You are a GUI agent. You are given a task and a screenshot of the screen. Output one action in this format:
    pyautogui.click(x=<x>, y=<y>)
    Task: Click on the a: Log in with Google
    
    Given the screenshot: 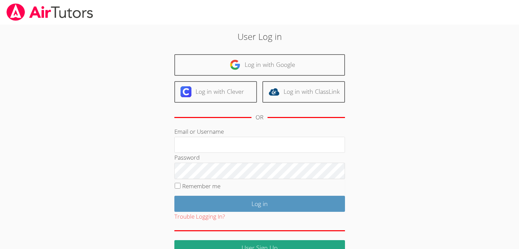 What is the action you would take?
    pyautogui.click(x=260, y=65)
    